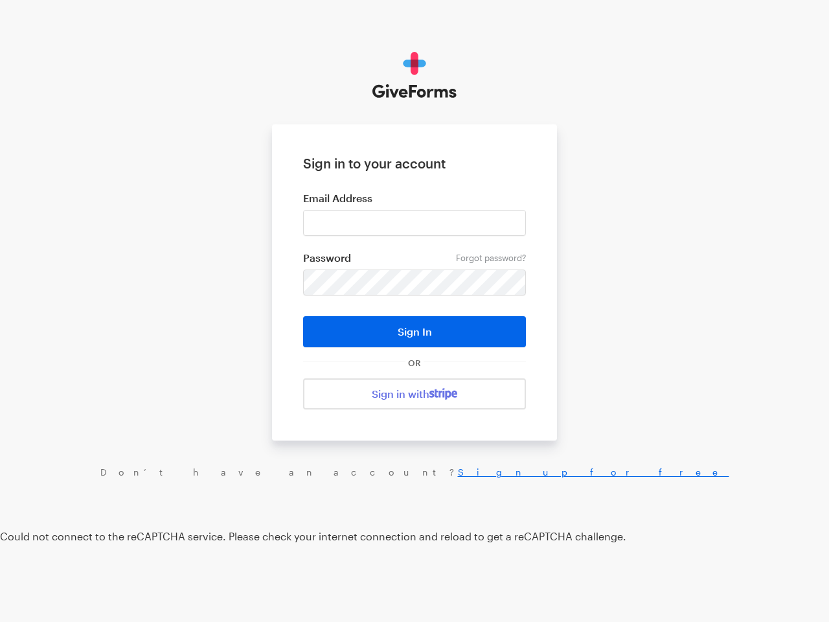 The height and width of the screenshot is (622, 829). Describe the element at coordinates (414, 163) in the screenshot. I see `h1: Sign in to your account` at that location.